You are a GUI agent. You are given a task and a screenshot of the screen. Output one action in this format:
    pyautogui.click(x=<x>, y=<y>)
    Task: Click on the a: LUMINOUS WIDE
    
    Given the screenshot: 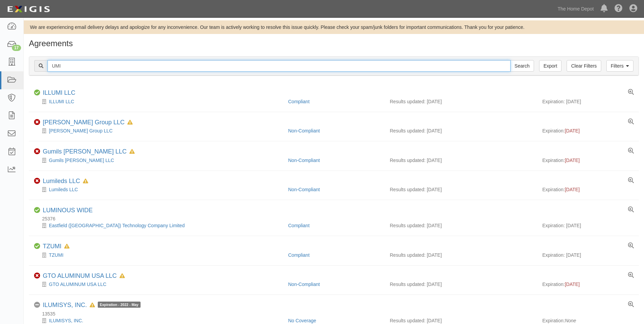 What is the action you would take?
    pyautogui.click(x=67, y=210)
    